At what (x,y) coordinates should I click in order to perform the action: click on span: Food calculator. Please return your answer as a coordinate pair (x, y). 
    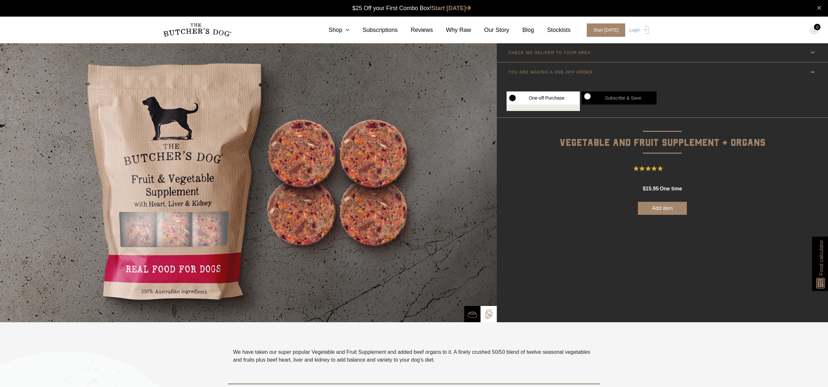
    Looking at the image, I should click on (821, 258).